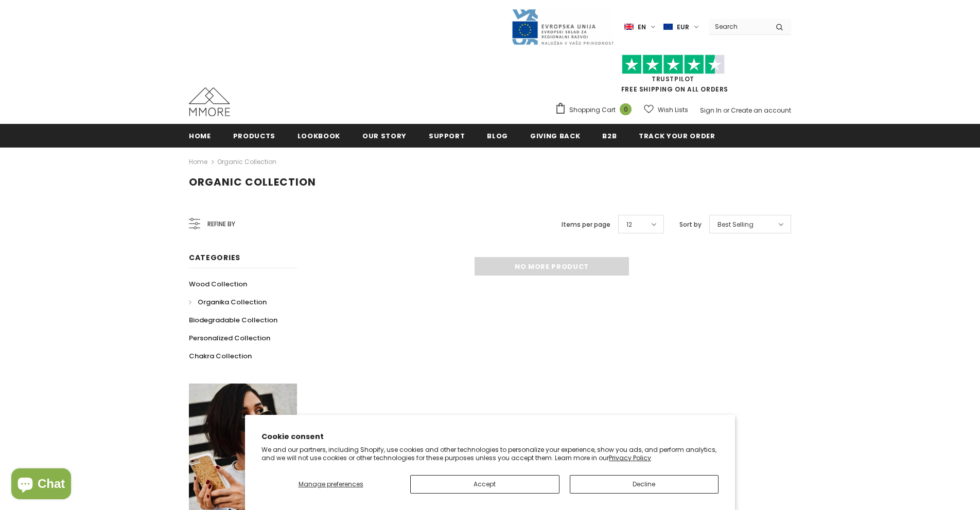  What do you see at coordinates (227, 302) in the screenshot?
I see `a: Organika Collection` at bounding box center [227, 302].